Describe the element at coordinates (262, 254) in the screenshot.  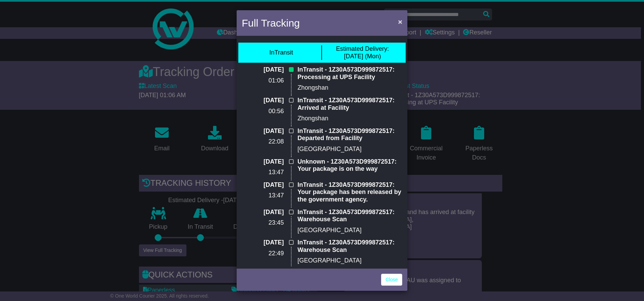
I see `p: 22:49` at that location.